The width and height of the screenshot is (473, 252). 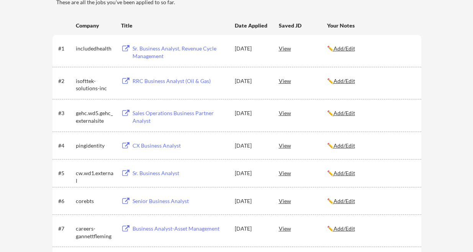 I want to click on div: RRC Business Analyst (Oil & Gas), so click(x=180, y=81).